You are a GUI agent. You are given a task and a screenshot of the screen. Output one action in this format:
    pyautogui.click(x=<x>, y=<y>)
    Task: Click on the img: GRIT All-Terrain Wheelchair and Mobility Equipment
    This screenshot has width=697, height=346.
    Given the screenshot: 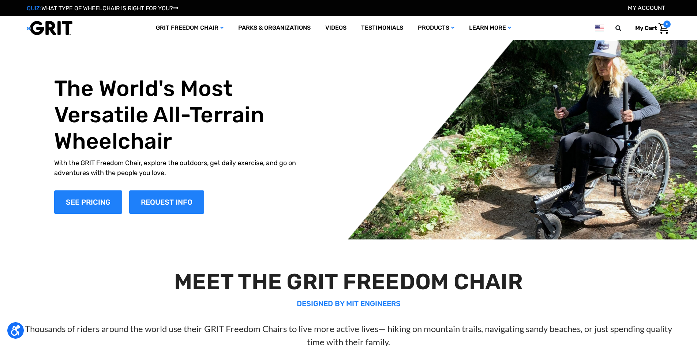 What is the action you would take?
    pyautogui.click(x=49, y=28)
    